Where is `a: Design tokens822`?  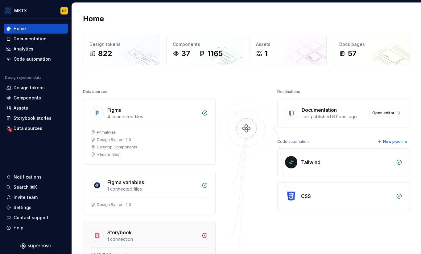 a: Design tokens822 is located at coordinates (122, 50).